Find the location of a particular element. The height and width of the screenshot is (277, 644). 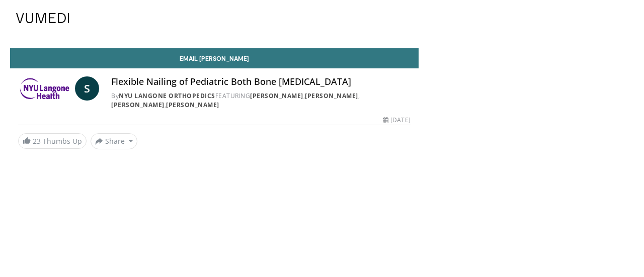

img: NYU Langone Orthopedics is located at coordinates (44, 89).